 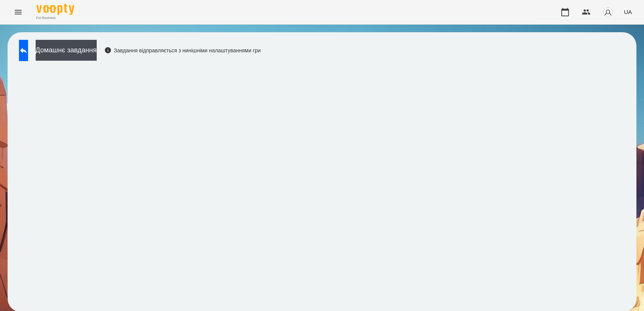 I want to click on img: Voopty Logo, so click(x=56, y=9).